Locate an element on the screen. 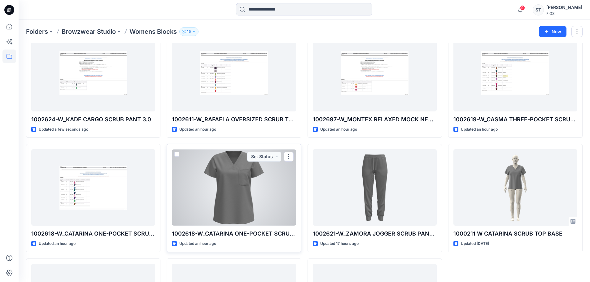 The image size is (590, 282). a: 1002611-W_RAFAELA OVERSIZED SCRUB TOP 3.0 is located at coordinates (234, 73).